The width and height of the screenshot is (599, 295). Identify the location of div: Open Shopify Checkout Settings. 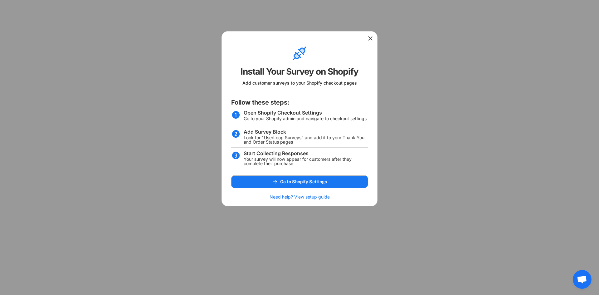
(283, 113).